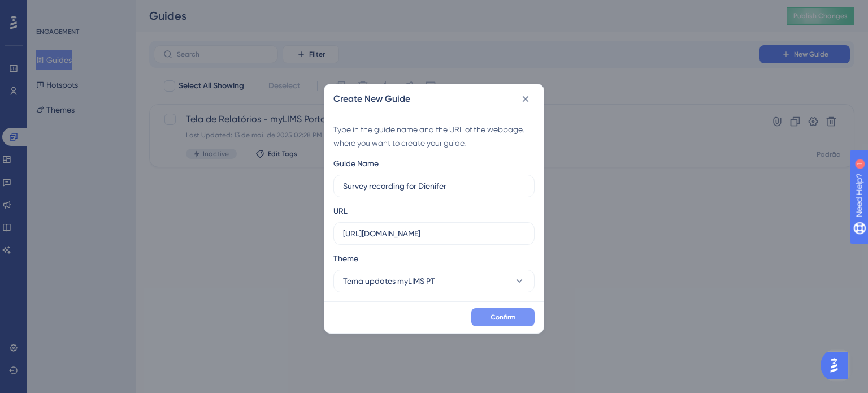  I want to click on span: Theme, so click(346, 258).